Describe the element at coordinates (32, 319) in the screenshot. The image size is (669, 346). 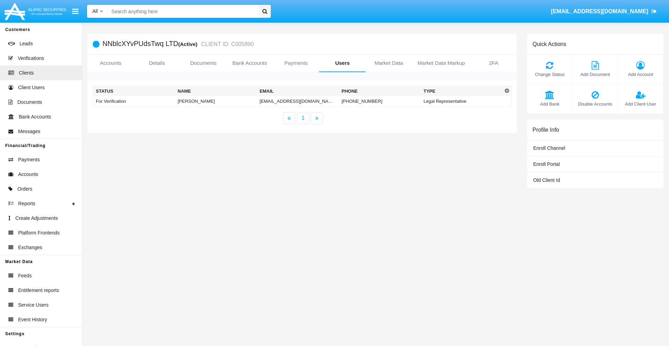
I see `span: Event History` at that location.